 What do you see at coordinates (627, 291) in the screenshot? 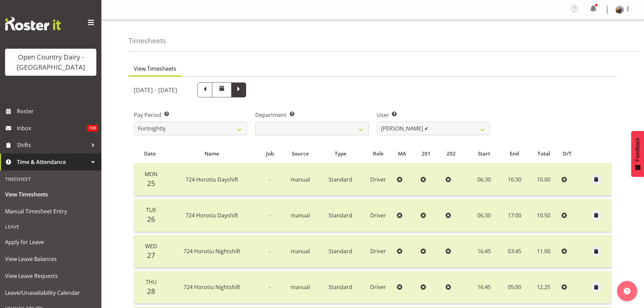
I see `img: help-xxl-2.png` at bounding box center [627, 291].